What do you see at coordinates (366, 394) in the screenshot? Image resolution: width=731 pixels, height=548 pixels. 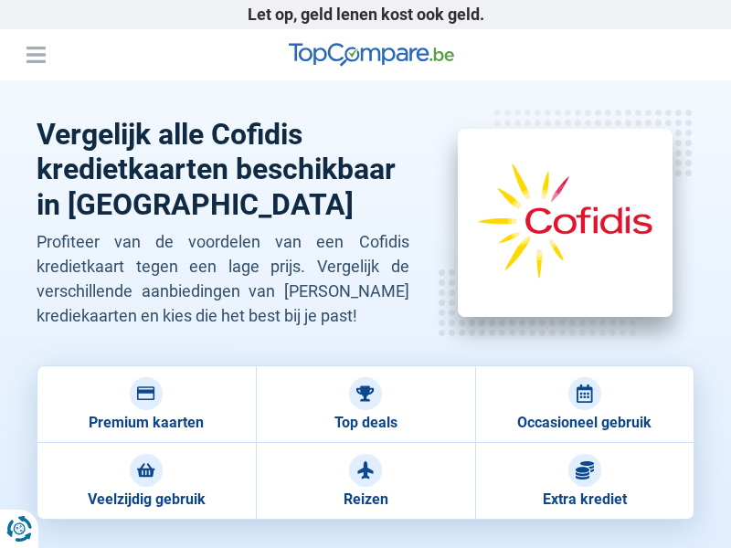 I see `img: Top deals` at bounding box center [366, 394].